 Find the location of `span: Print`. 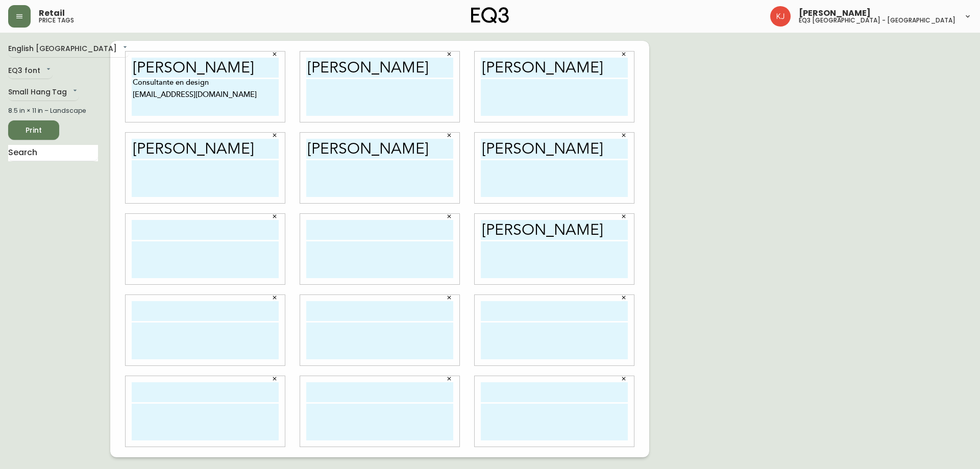

span: Print is located at coordinates (34, 131).